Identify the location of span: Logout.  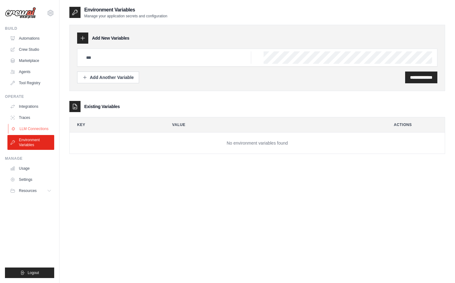
(33, 273).